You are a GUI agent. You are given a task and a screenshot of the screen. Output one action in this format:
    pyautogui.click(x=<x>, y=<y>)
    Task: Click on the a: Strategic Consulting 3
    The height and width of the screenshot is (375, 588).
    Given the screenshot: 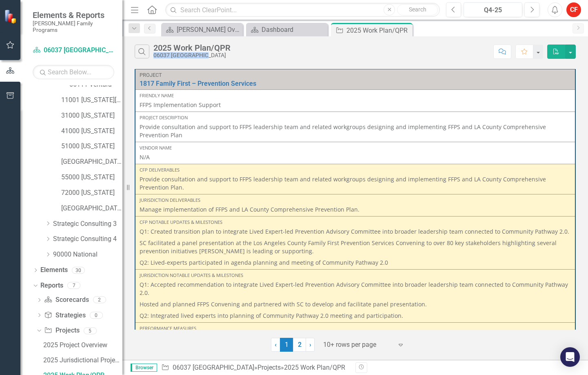 What is the action you would take?
    pyautogui.click(x=88, y=224)
    